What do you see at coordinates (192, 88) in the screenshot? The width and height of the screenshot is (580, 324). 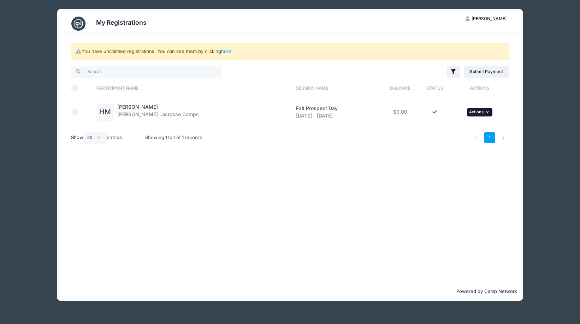 I see `th: Participant Name: activate to sort column ascending` at bounding box center [192, 88].